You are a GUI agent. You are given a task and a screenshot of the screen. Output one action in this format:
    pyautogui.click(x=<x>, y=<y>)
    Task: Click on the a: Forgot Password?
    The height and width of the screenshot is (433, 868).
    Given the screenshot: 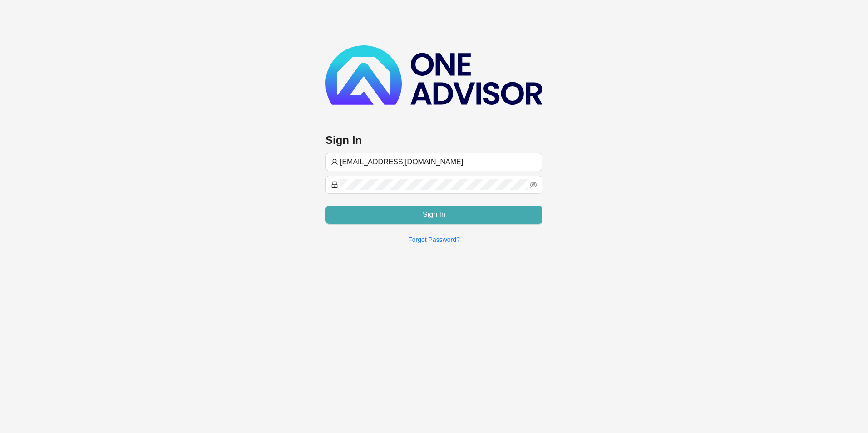 What is the action you would take?
    pyautogui.click(x=434, y=240)
    